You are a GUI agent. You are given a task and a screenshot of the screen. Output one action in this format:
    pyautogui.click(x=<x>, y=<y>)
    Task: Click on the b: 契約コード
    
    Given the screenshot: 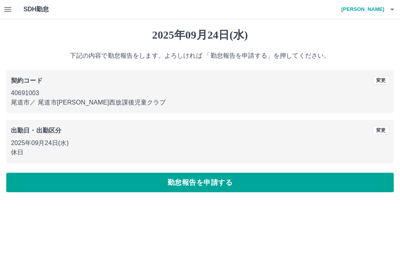 What is the action you would take?
    pyautogui.click(x=27, y=80)
    